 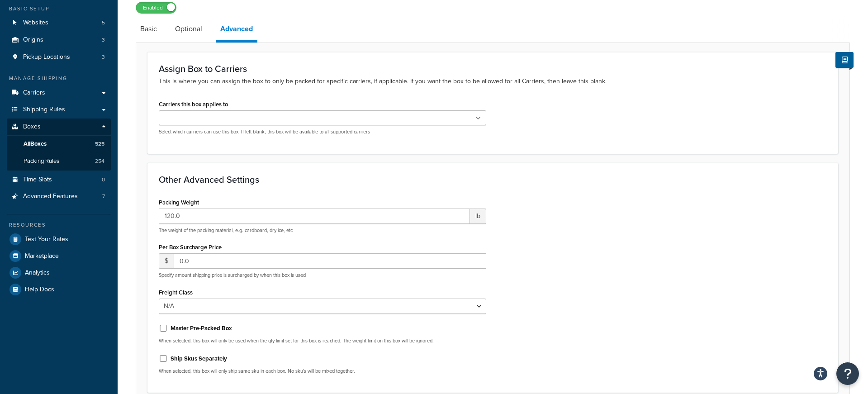 I want to click on span: Help Docs, so click(x=39, y=290).